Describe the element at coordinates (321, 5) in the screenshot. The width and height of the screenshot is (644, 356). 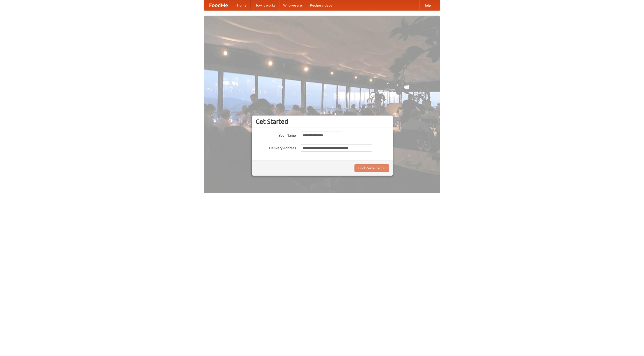
I see `a: Recipe videos` at that location.